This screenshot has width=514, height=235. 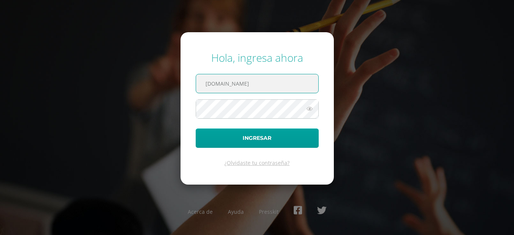 What do you see at coordinates (257, 83) in the screenshot?
I see `input: Correo electrónico o usuario` at bounding box center [257, 83].